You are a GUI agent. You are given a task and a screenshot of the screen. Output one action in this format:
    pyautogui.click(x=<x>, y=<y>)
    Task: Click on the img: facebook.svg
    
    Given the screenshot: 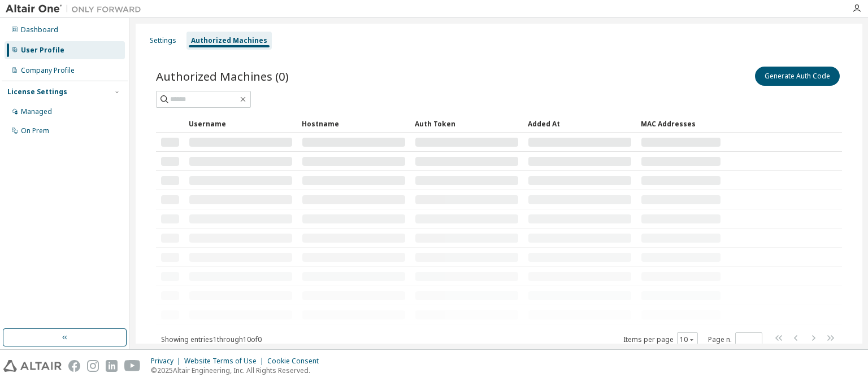 What is the action you would take?
    pyautogui.click(x=74, y=366)
    